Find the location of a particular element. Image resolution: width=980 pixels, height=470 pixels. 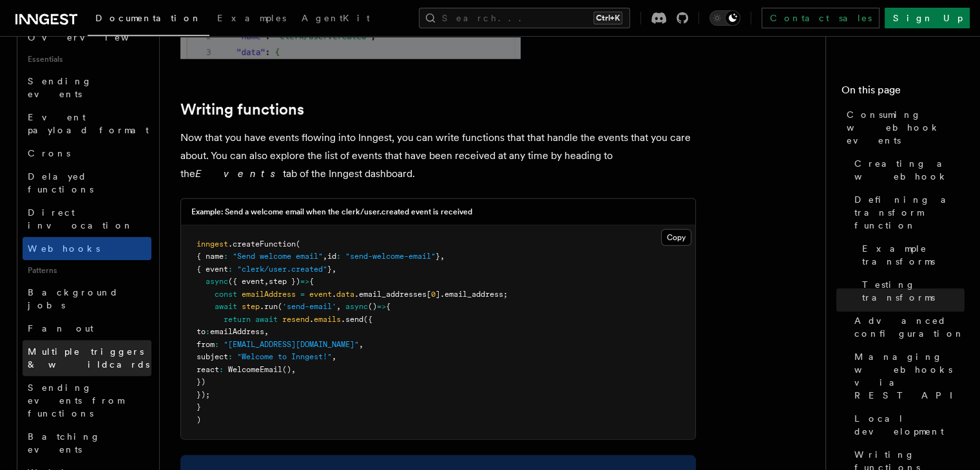

span: "Welcome to Inngest!" is located at coordinates (284, 357).